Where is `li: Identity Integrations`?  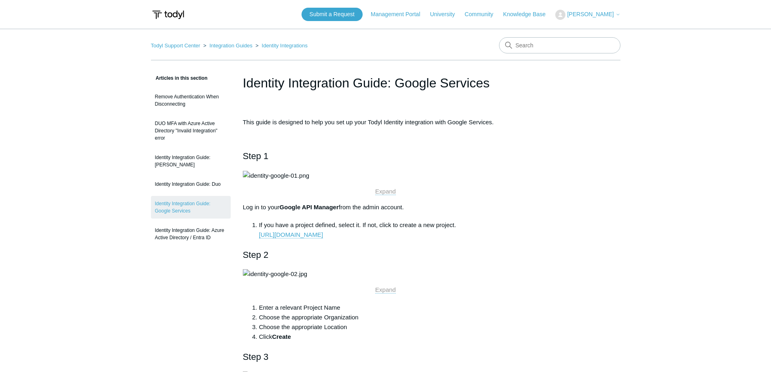 li: Identity Integrations is located at coordinates (280, 45).